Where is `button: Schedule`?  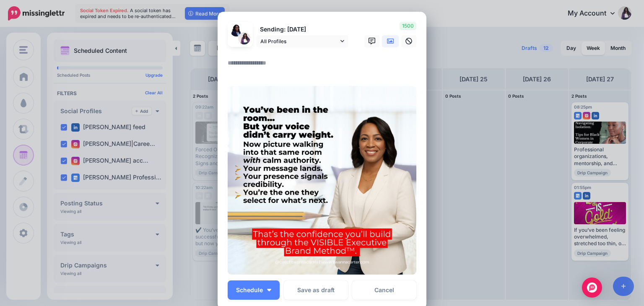 button: Schedule is located at coordinates (254, 290).